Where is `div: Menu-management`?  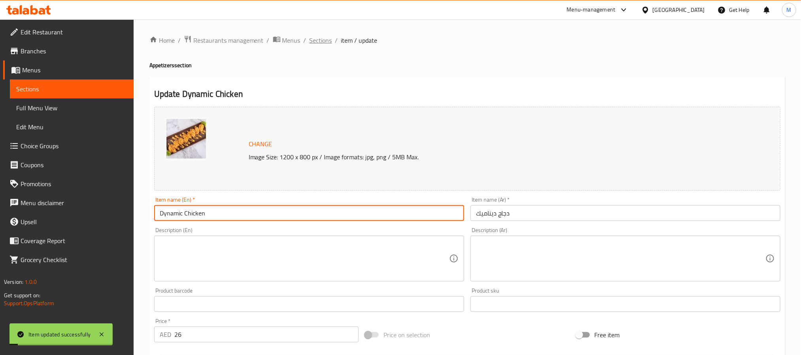 div: Menu-management is located at coordinates (591, 10).